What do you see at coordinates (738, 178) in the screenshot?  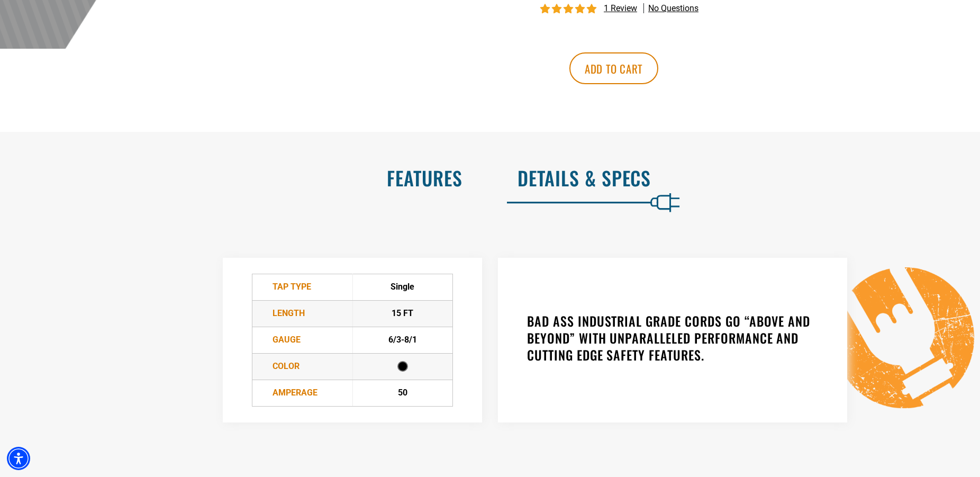 I see `h2: Details & Specs` at bounding box center [738, 178].